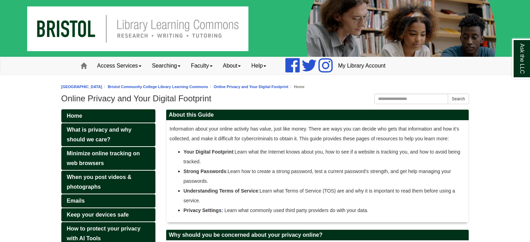  What do you see at coordinates (104, 233) in the screenshot?
I see `span: How to protect your privacy with AI Tools` at bounding box center [104, 233].